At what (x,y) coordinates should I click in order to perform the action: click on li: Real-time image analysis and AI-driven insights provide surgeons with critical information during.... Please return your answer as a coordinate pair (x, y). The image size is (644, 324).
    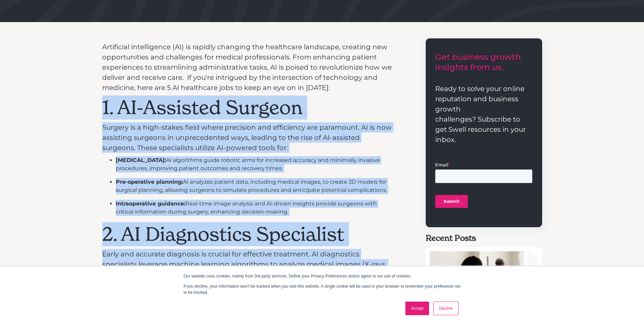
    Looking at the image, I should click on (254, 208).